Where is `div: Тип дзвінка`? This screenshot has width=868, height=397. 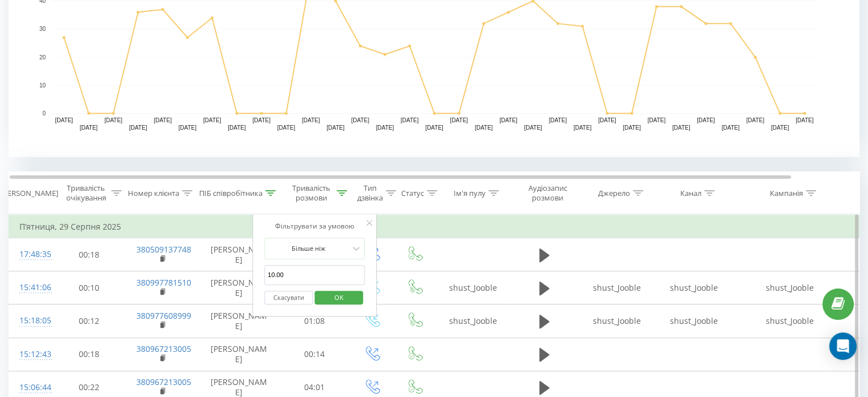
div: Тип дзвінка is located at coordinates (370, 193).